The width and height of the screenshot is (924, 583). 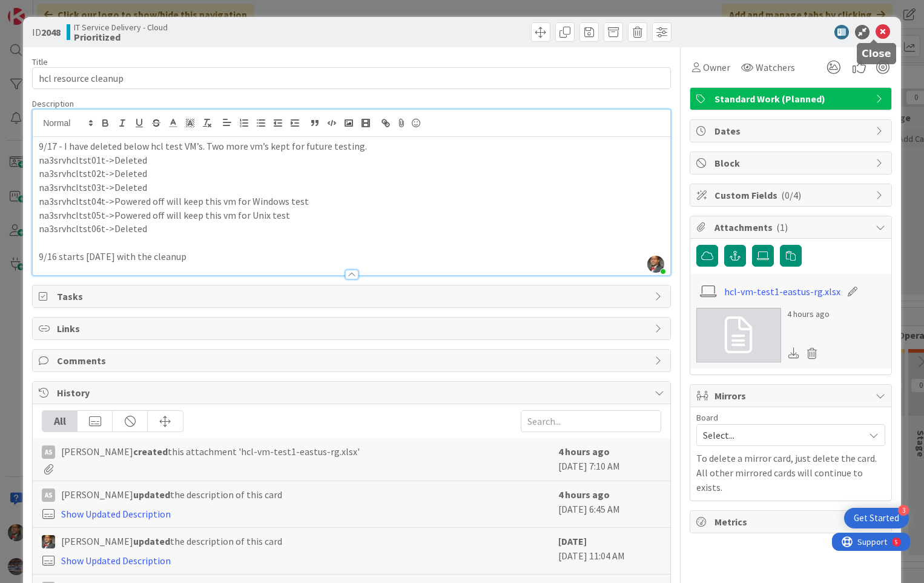 I want to click on span: Standard Work (Planned), so click(x=792, y=99).